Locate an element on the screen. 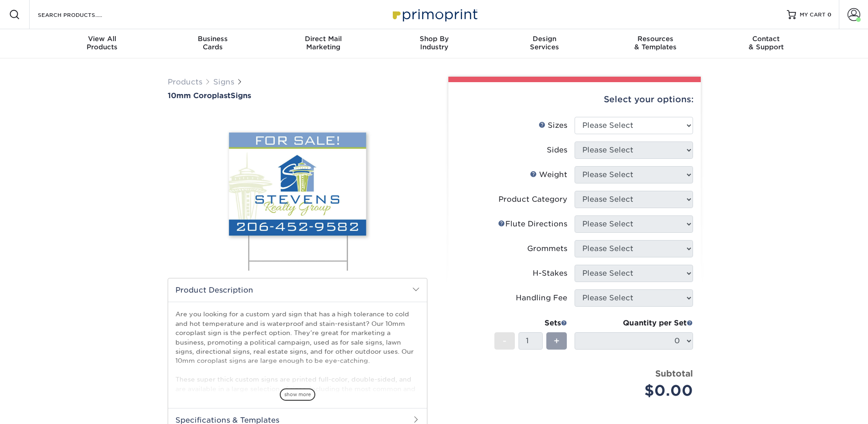 The width and height of the screenshot is (868, 424). div: Select your options: is located at coordinates (575, 100).